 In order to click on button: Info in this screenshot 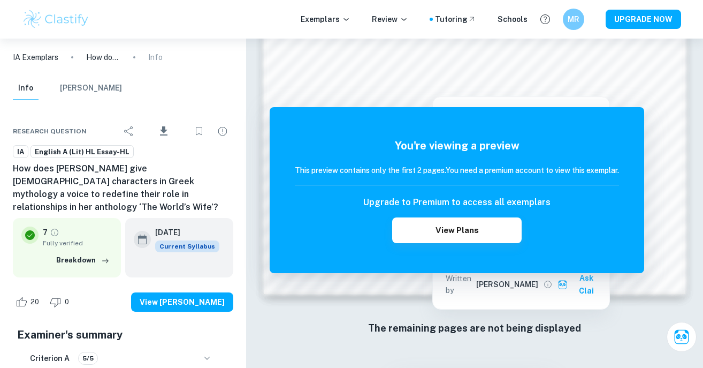, I will do `click(26, 88)`.